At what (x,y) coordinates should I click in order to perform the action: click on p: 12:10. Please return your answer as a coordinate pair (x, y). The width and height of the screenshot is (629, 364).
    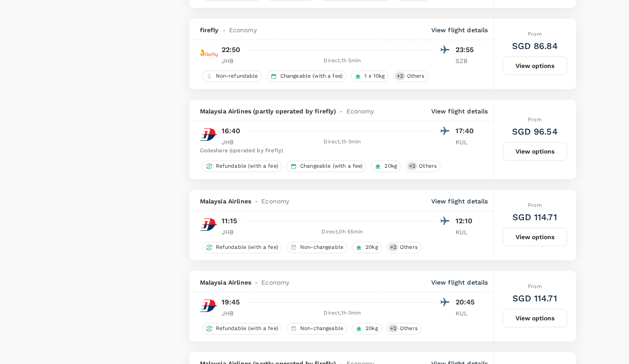
    Looking at the image, I should click on (467, 221).